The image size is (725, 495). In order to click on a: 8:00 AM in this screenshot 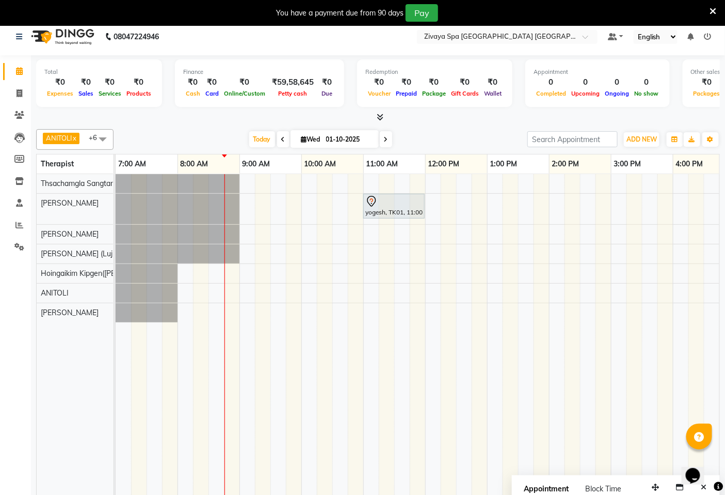, I will do `click(195, 164)`.